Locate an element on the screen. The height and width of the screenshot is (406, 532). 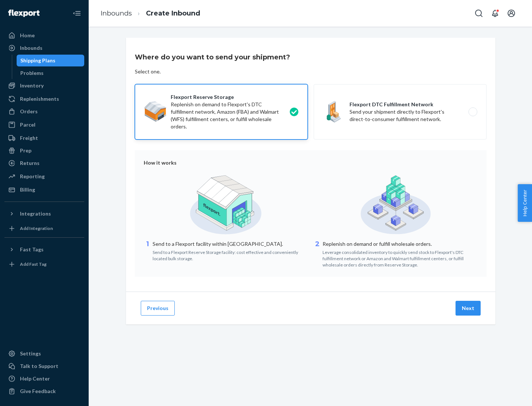
div: How it works is located at coordinates (311, 163).